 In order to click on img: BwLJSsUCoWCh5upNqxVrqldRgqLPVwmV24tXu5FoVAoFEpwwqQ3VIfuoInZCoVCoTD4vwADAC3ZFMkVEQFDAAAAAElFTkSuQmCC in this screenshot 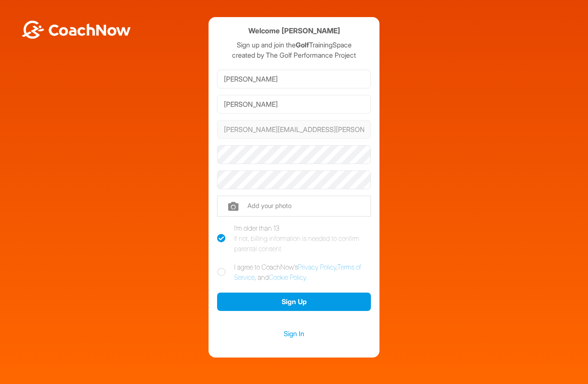, I will do `click(76, 30)`.